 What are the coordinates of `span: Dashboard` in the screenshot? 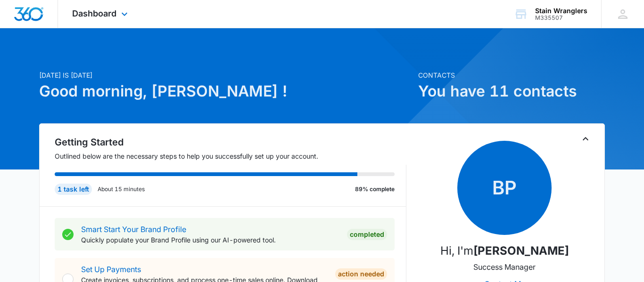 It's located at (94, 13).